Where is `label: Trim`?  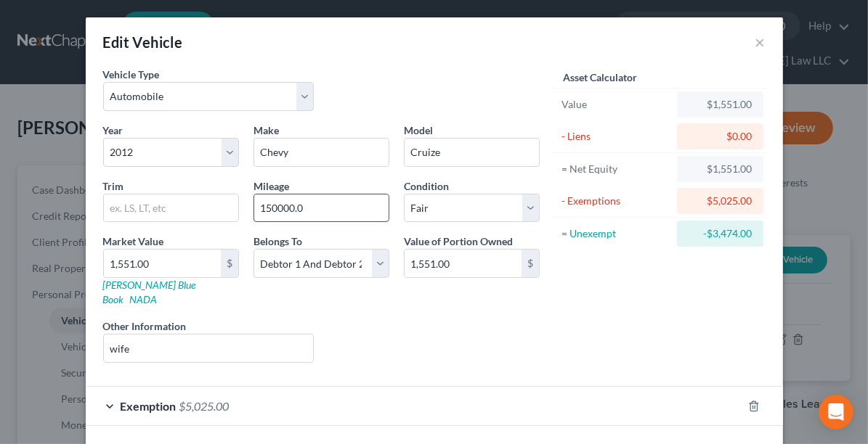
label: Trim is located at coordinates (114, 186).